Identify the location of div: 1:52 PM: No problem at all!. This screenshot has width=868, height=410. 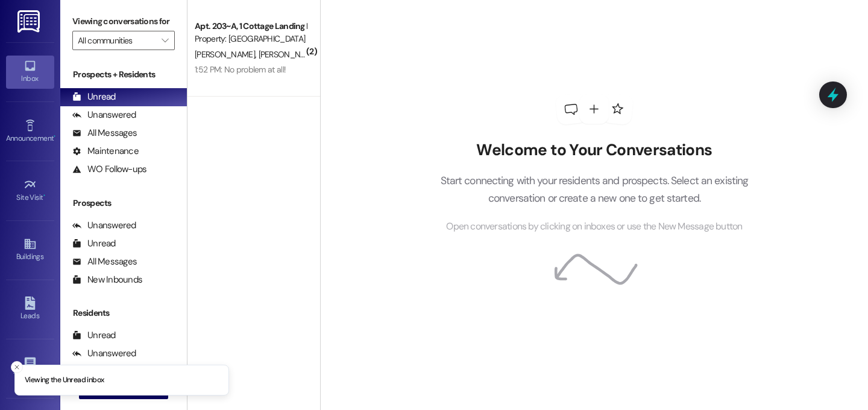
(240, 70).